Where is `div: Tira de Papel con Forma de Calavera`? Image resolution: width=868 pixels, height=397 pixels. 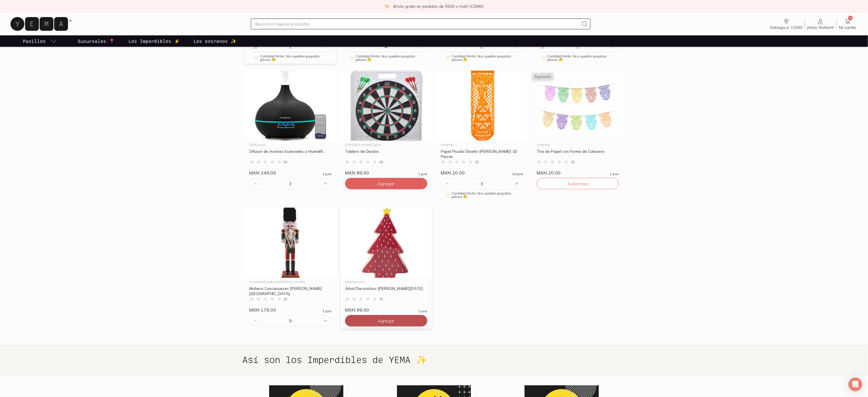
div: Tira de Papel con Forma de Calavera is located at coordinates (578, 153).